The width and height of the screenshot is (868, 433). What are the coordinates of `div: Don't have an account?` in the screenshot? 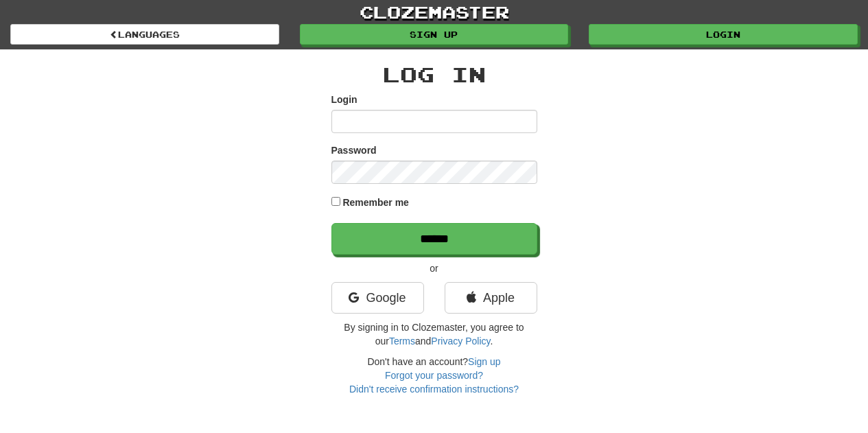 It's located at (434, 375).